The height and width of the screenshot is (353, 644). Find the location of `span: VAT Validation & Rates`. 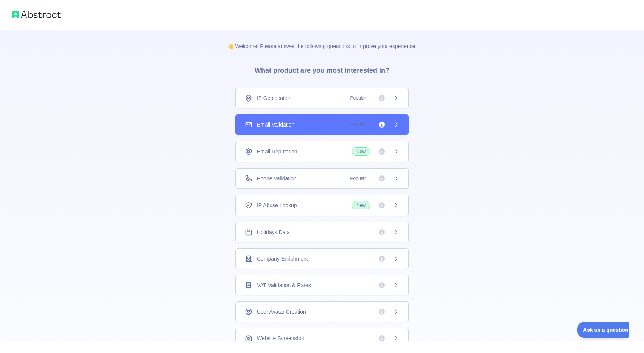

span: VAT Validation & Rates is located at coordinates (284, 285).